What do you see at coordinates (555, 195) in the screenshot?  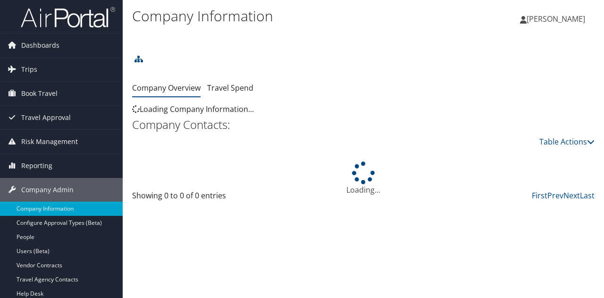 I see `a: Prev` at bounding box center [555, 195].